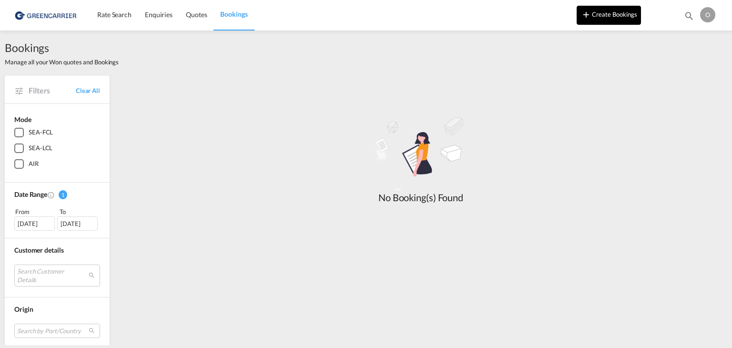  Describe the element at coordinates (114, 14) in the screenshot. I see `span: Rate Search` at that location.